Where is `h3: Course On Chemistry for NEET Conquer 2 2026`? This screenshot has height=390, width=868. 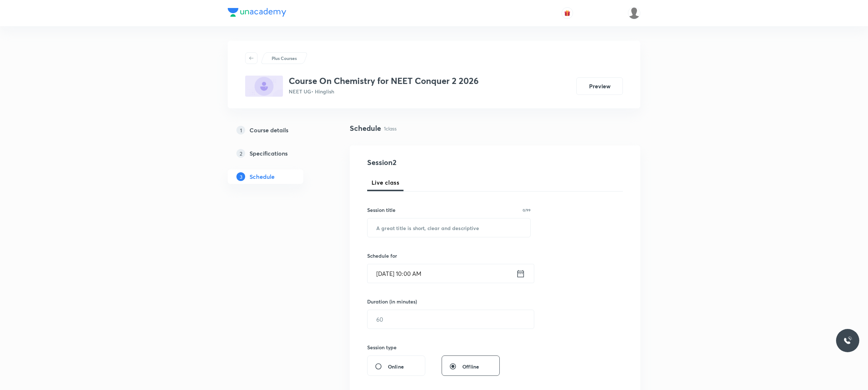
h3: Course On Chemistry for NEET Conquer 2 2026 is located at coordinates (384, 81).